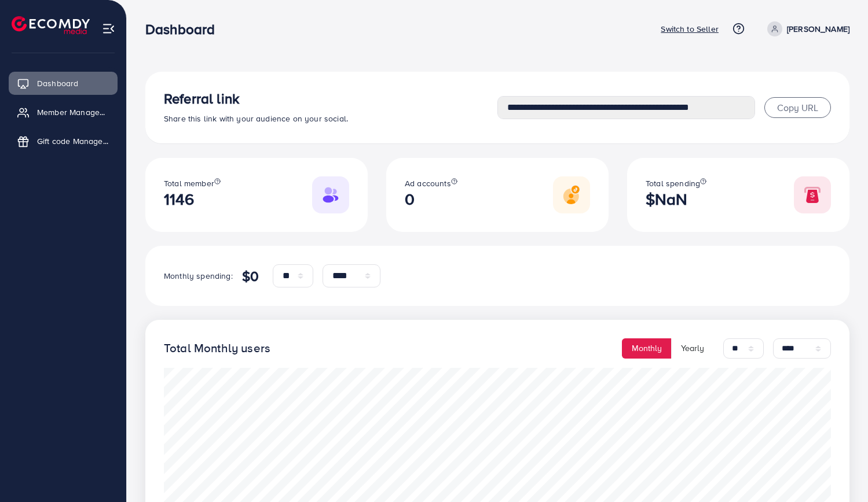 The image size is (868, 502). Describe the element at coordinates (73, 141) in the screenshot. I see `span: Gift code Management` at that location.